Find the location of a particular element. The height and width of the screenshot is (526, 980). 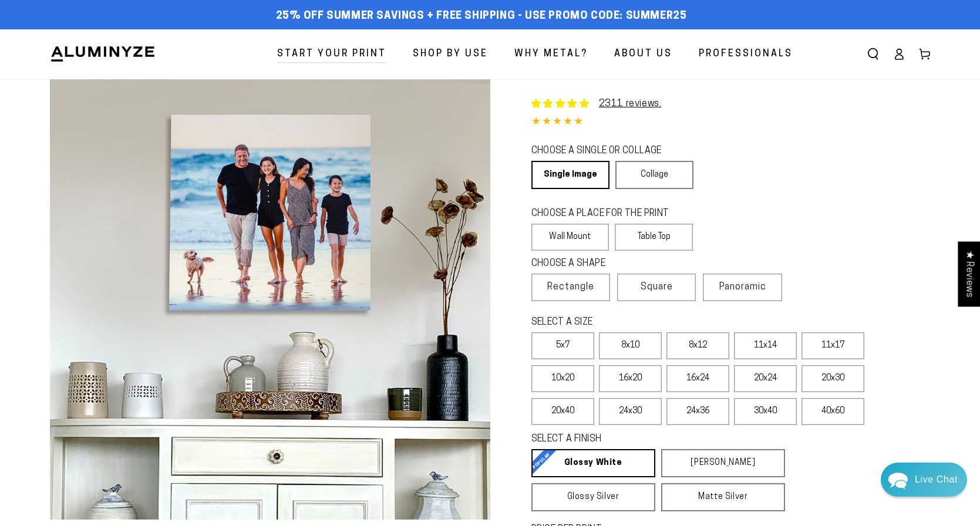

label: 5x7 is located at coordinates (563, 346).